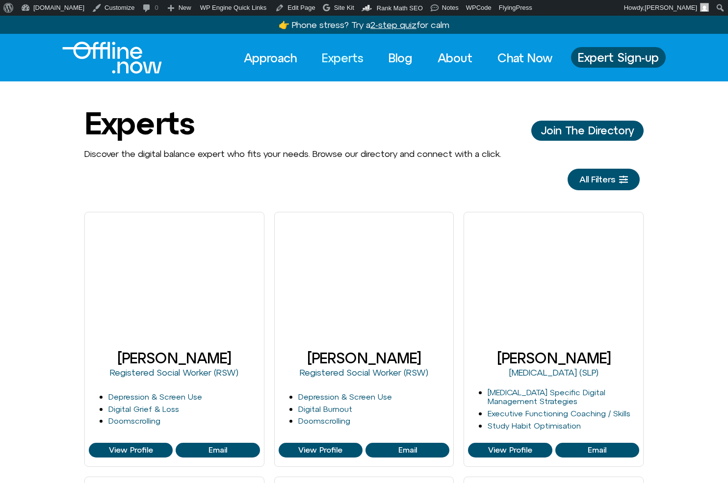 The image size is (728, 483). I want to click on a: Digital Grief & Loss, so click(144, 409).